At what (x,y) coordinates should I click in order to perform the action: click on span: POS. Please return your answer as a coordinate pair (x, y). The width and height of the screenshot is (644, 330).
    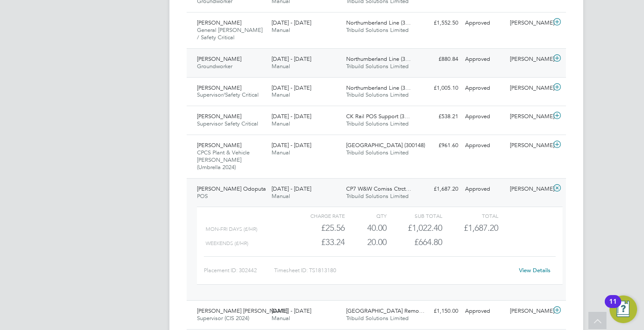
    Looking at the image, I should click on (202, 196).